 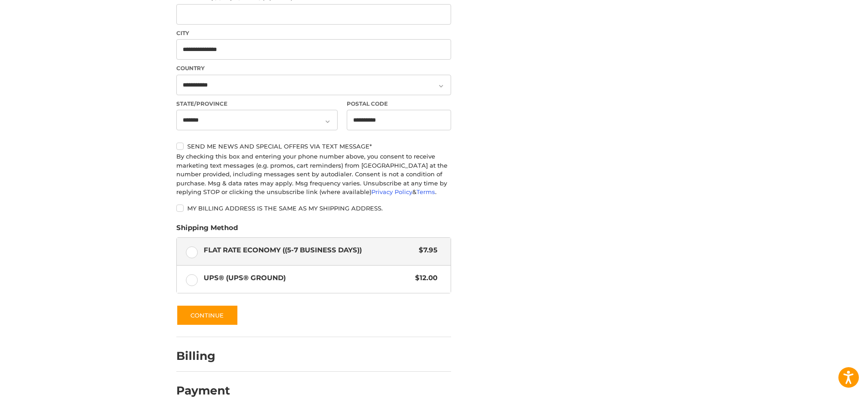 I want to click on label: State/Province, so click(x=257, y=104).